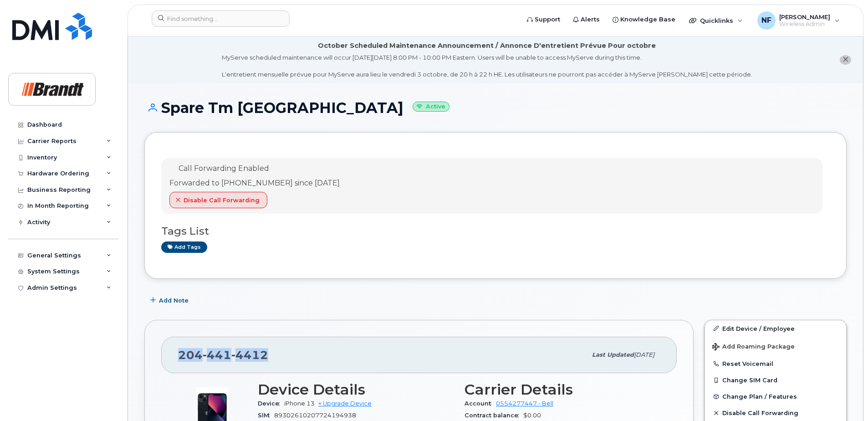 The height and width of the screenshot is (421, 868). Describe the element at coordinates (356, 390) in the screenshot. I see `h3: Device Details` at that location.